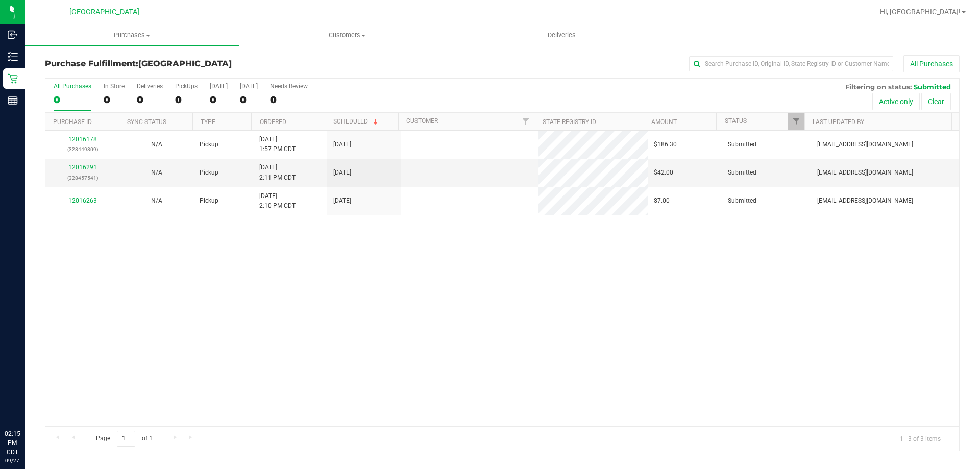  Describe the element at coordinates (289, 86) in the screenshot. I see `div: Needs Review` at that location.